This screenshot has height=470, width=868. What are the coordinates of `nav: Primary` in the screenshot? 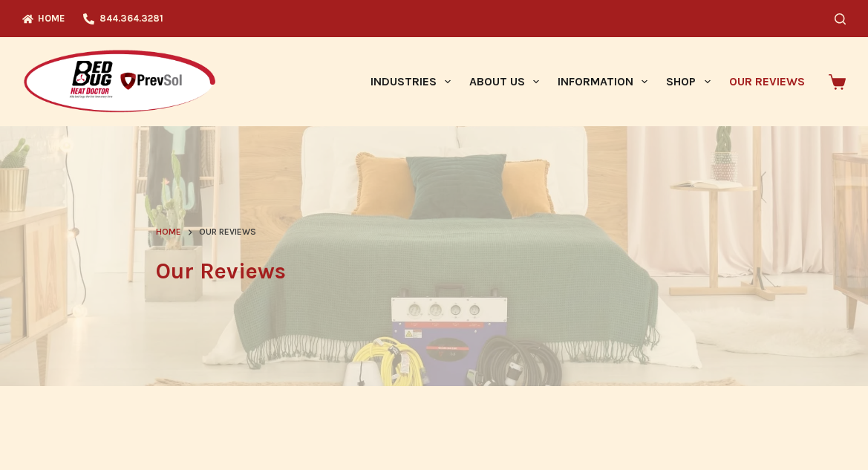 It's located at (587, 81).